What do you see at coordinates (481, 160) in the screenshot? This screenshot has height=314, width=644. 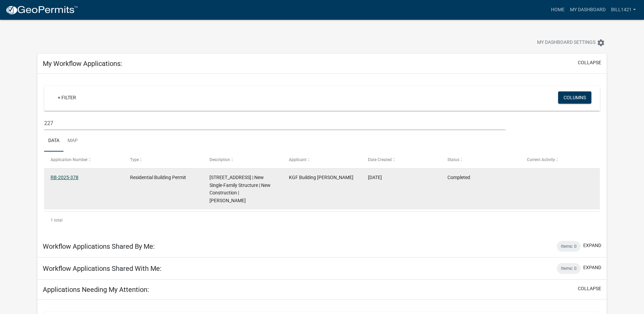 I see `datatable-header-cell: Status` at bounding box center [481, 160].